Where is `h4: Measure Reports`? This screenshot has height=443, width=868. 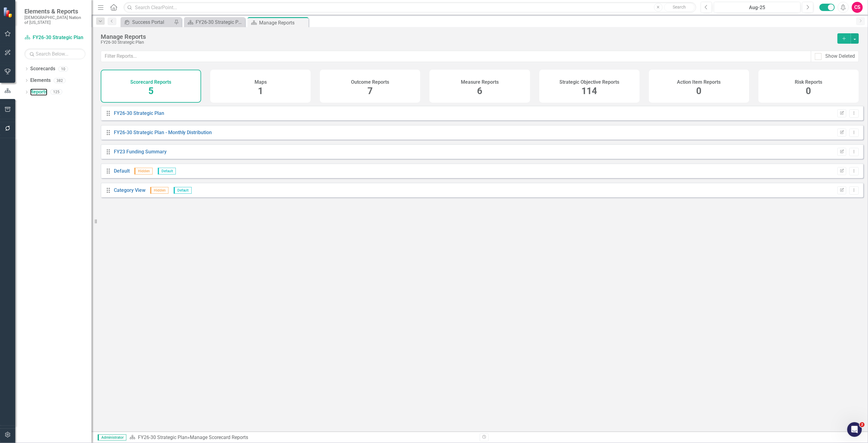 h4: Measure Reports is located at coordinates (480, 82).